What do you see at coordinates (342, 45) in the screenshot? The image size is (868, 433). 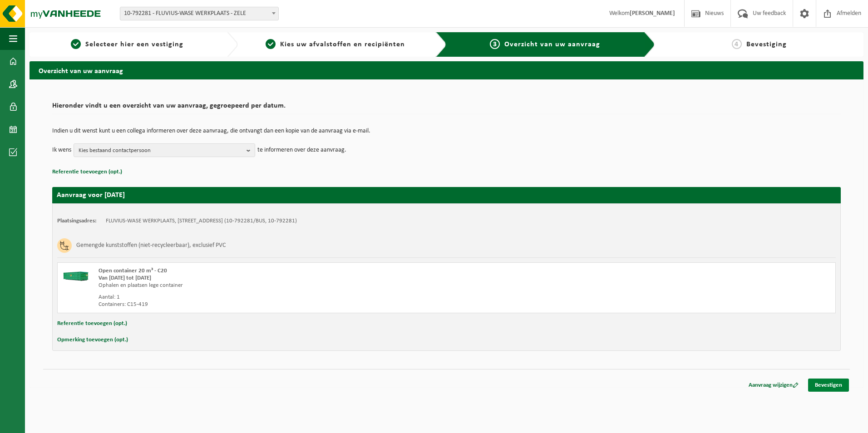 I see `span: Kies uw afvalstoffen en recipiënten` at bounding box center [342, 45].